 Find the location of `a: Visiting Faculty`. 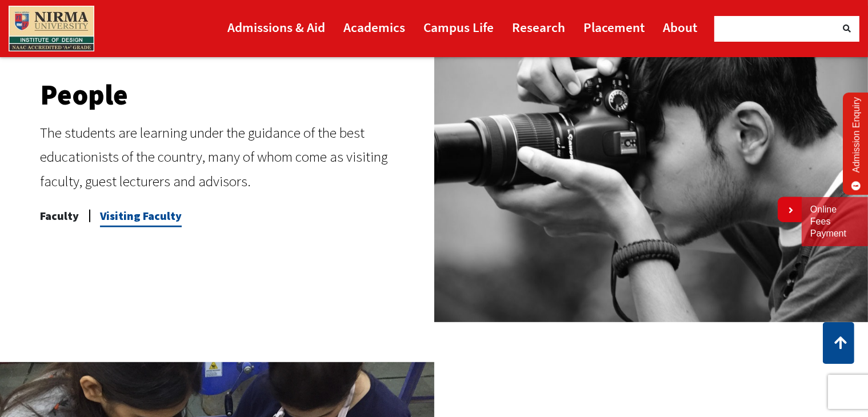

a: Visiting Faculty is located at coordinates (140, 216).